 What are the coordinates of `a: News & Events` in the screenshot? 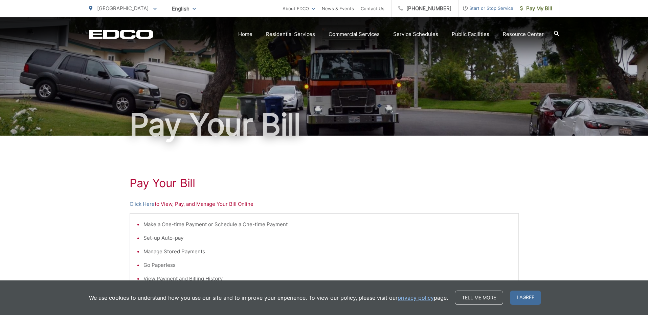 It's located at (338, 8).